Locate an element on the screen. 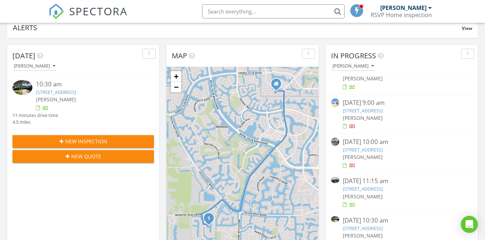 Image resolution: width=485 pixels, height=240 pixels. div: Alerts is located at coordinates (237, 27).